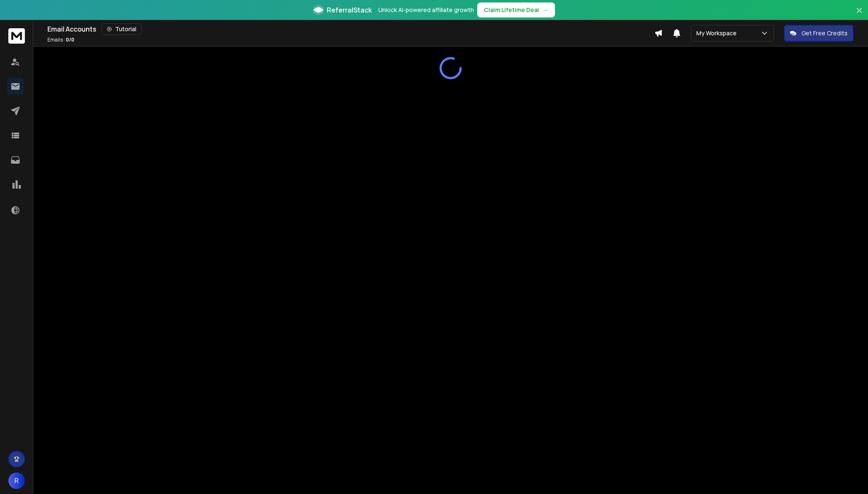 The image size is (868, 494). Describe the element at coordinates (60, 40) in the screenshot. I see `p: Emails :` at that location.